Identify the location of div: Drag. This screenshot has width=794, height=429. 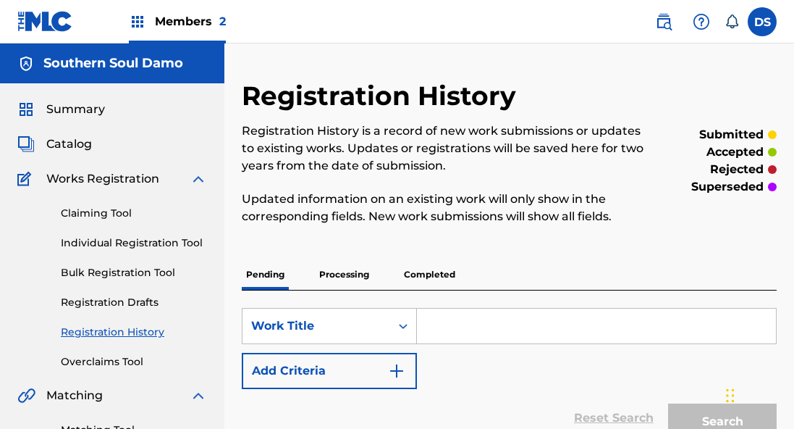
(730, 395).